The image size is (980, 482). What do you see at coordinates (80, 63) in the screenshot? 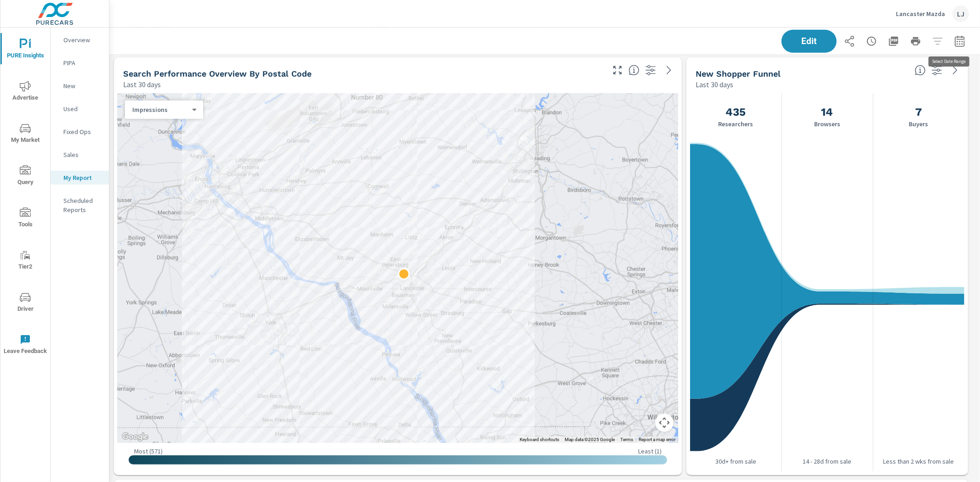
I see `div: PIPA` at bounding box center [80, 63].